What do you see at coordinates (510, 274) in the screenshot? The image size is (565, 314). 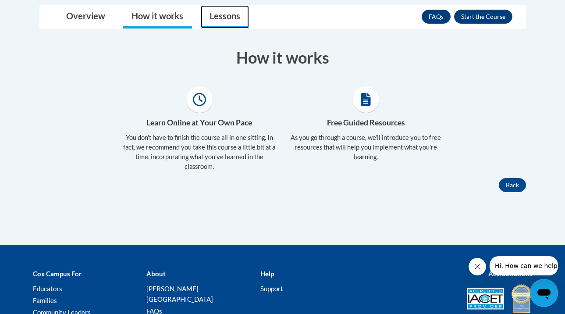 I see `b: Accreditations` at bounding box center [510, 274].